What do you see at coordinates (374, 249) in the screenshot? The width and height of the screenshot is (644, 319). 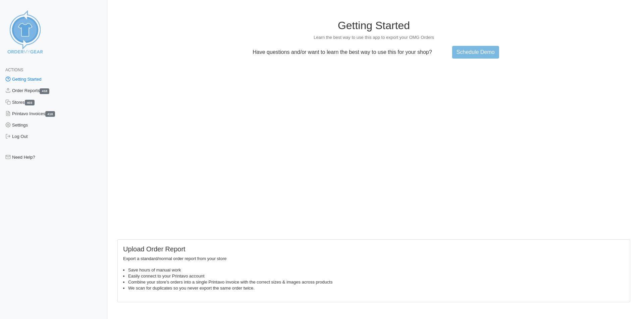 I see `h5: Upload Order Report` at bounding box center [374, 249].